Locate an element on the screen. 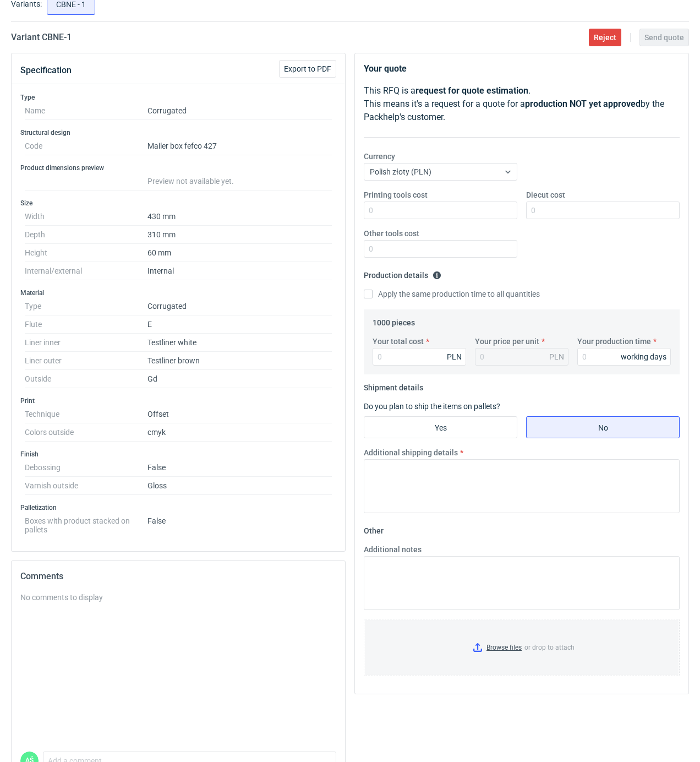  span: Export to PDF is located at coordinates (307, 69).